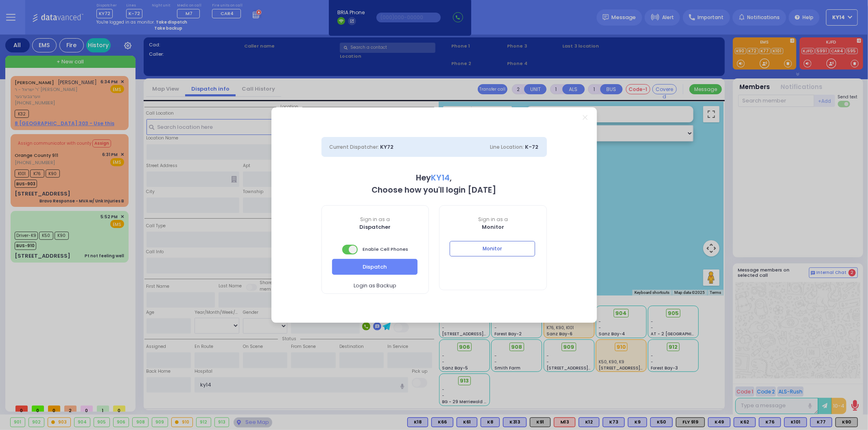 Image resolution: width=868 pixels, height=430 pixels. I want to click on span: Line Location:, so click(508, 147).